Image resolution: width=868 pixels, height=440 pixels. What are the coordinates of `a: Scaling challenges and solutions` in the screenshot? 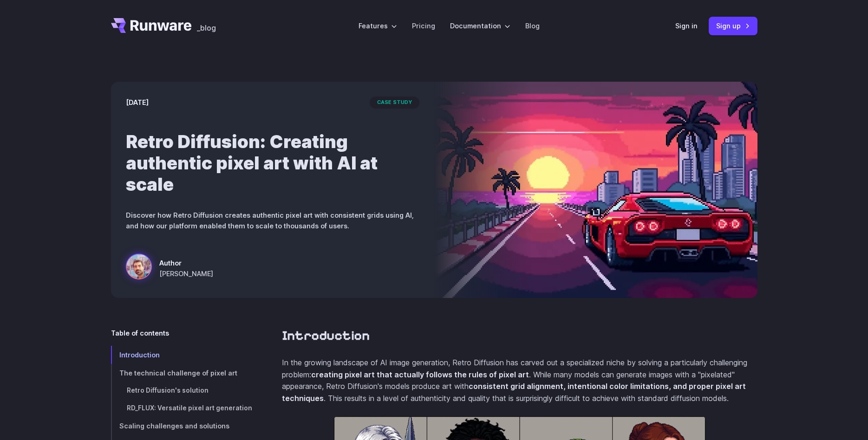 It's located at (182, 426).